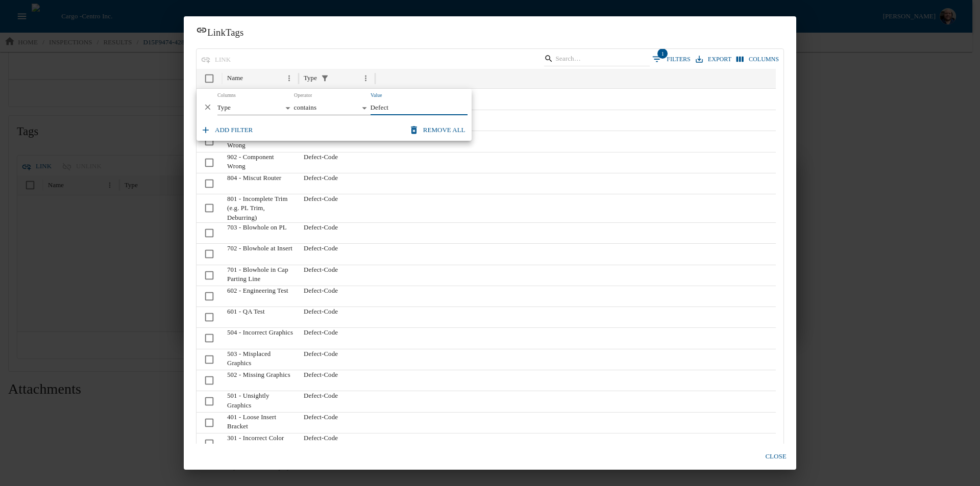  What do you see at coordinates (260, 232) in the screenshot?
I see `div: 703 - Blowhole on PL` at bounding box center [260, 232].